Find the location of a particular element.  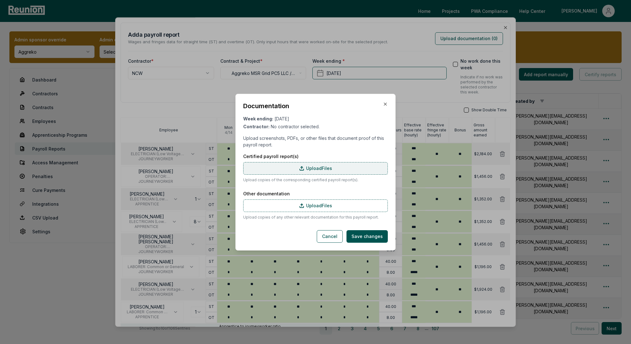

p: Upload screenshots, PDFs, or other files that document proof of this payroll report. is located at coordinates (316, 141).